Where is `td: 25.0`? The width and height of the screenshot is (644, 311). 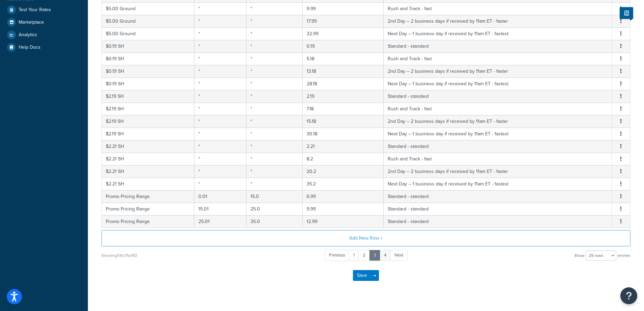
td: 25.0 is located at coordinates (274, 209).